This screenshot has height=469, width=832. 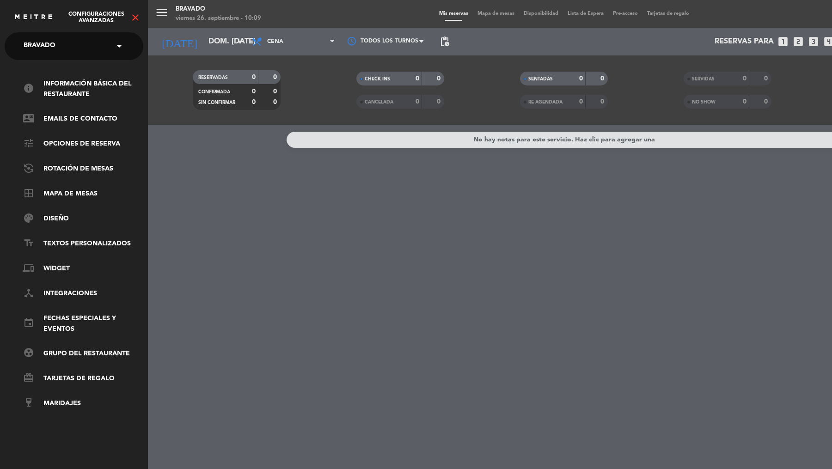 What do you see at coordinates (83, 169) in the screenshot?
I see `a: Rotación de Mesas` at bounding box center [83, 169].